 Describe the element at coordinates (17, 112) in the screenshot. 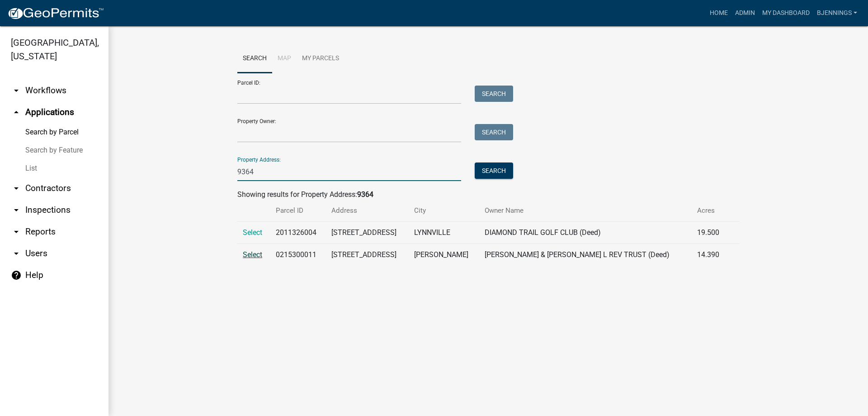

I see `i: arrow_drop_up` at that location.